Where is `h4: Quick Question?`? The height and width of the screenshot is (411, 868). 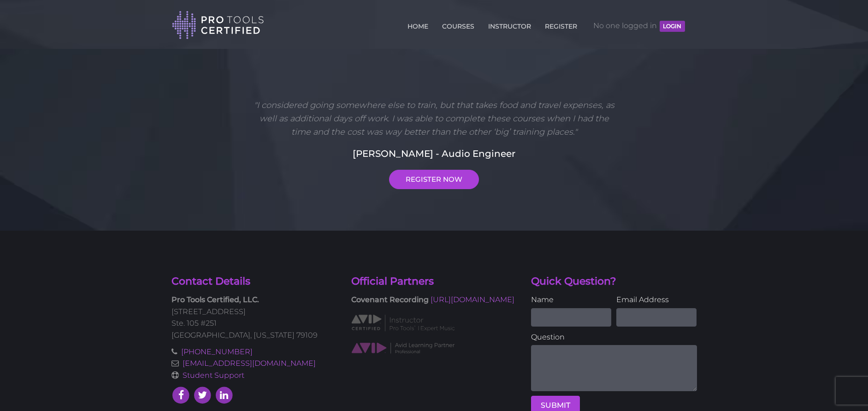 h4: Quick Question? is located at coordinates (614, 281).